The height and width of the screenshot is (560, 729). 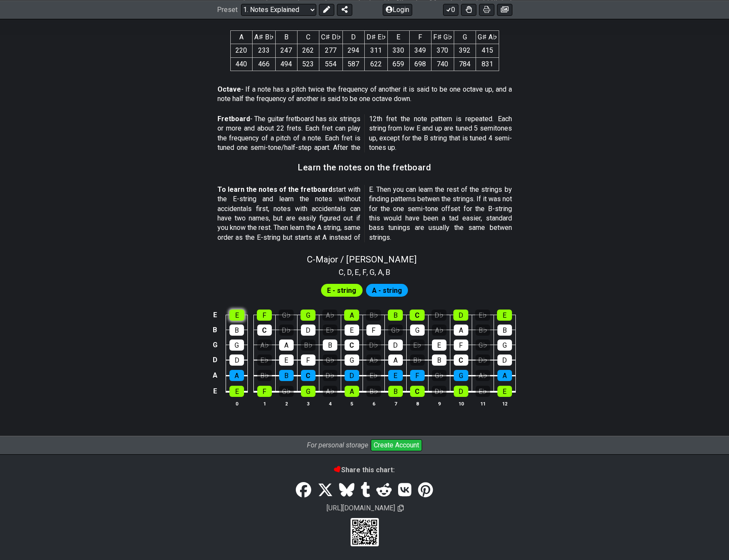 I want to click on td: 392, so click(x=464, y=51).